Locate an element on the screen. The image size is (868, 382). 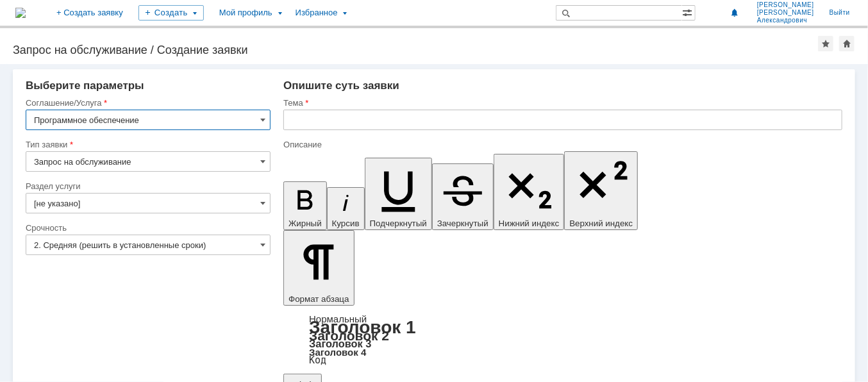
a: Заголовок 4 is located at coordinates (337, 352).